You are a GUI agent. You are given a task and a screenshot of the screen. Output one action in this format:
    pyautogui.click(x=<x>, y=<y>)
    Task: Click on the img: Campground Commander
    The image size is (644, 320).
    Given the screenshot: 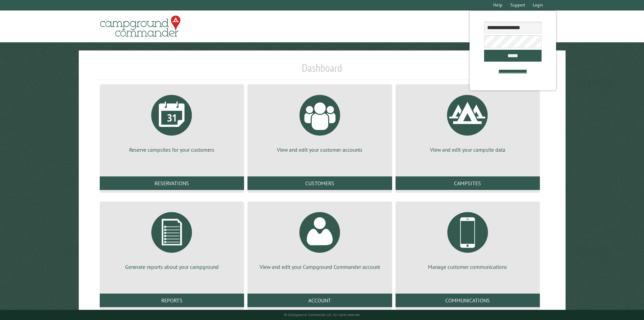 What is the action you would take?
    pyautogui.click(x=140, y=27)
    